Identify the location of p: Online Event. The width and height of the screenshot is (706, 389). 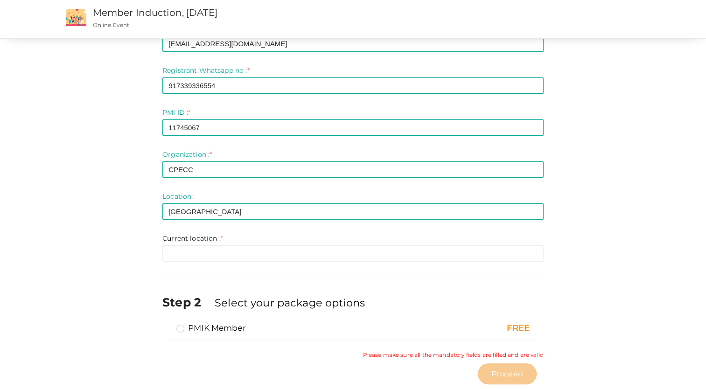
(269, 25).